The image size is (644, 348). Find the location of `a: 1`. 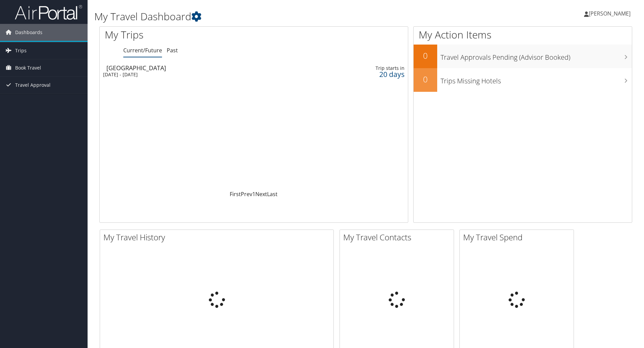

a: 1 is located at coordinates (254, 194).